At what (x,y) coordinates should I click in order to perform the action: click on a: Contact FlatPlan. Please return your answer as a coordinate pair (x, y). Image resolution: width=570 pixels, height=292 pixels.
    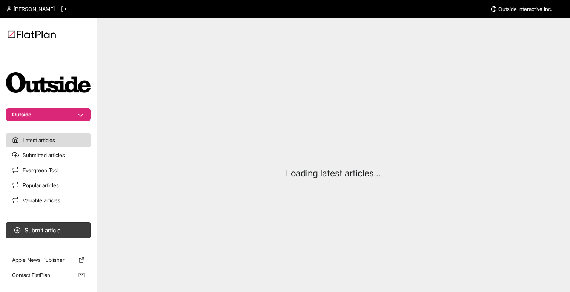
    Looking at the image, I should click on (48, 275).